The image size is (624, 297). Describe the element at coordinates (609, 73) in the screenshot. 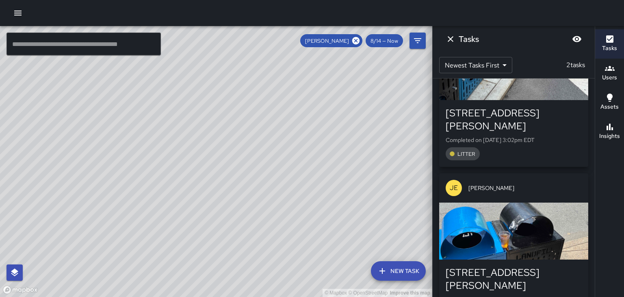

I see `button: Users` at that location.